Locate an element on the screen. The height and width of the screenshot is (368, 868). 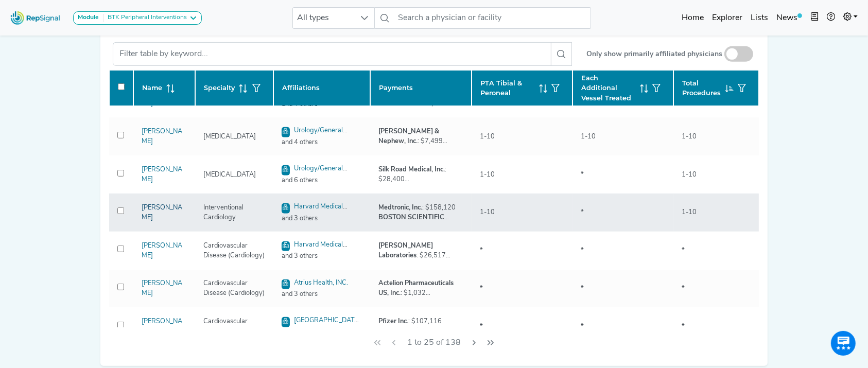
div: : $1,032 is located at coordinates (420, 289).